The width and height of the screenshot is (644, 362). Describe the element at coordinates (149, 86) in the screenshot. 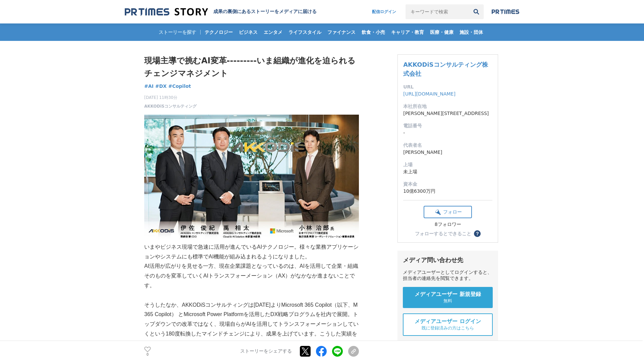

I see `a: #AI` at that location.